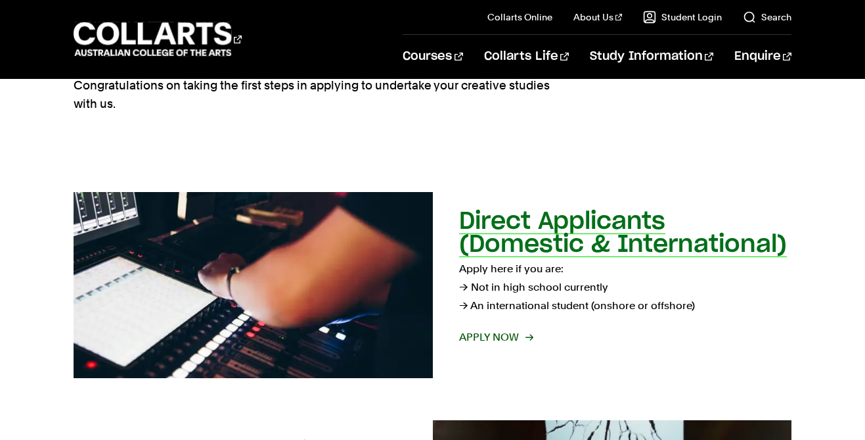 The image size is (865, 440). What do you see at coordinates (520, 17) in the screenshot?
I see `a: Collarts Online` at bounding box center [520, 17].